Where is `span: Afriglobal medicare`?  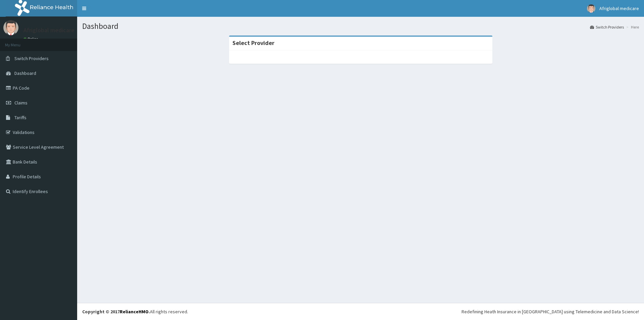
span: Afriglobal medicare is located at coordinates (619, 8).